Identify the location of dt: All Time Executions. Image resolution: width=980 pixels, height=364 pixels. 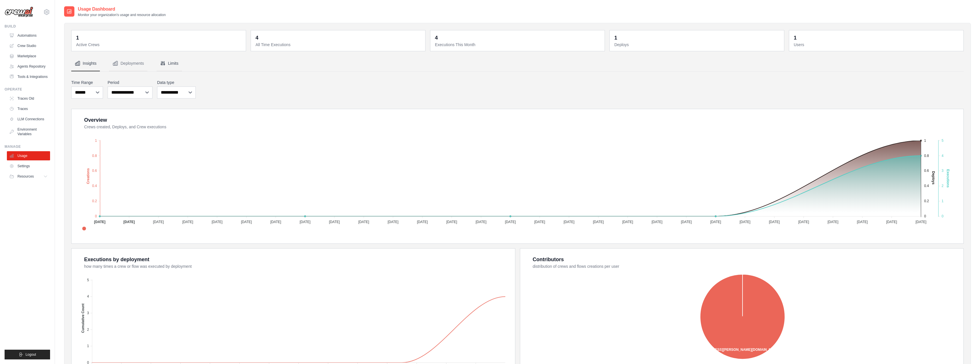
(338, 45).